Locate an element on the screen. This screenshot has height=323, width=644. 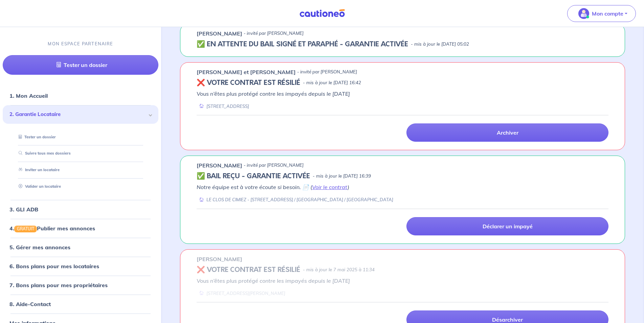
a: Voir le contrat is located at coordinates (330, 187).